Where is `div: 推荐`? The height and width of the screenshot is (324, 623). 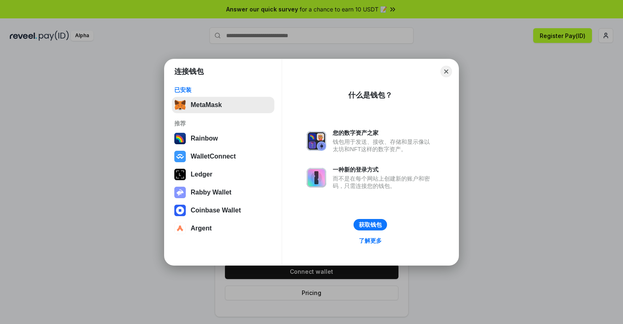
div: 推荐 is located at coordinates (223, 123).